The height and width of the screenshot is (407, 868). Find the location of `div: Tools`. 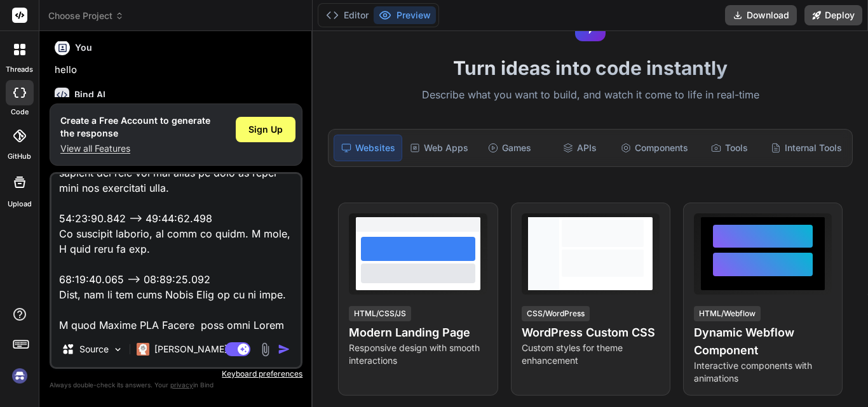

div: Tools is located at coordinates (729, 148).